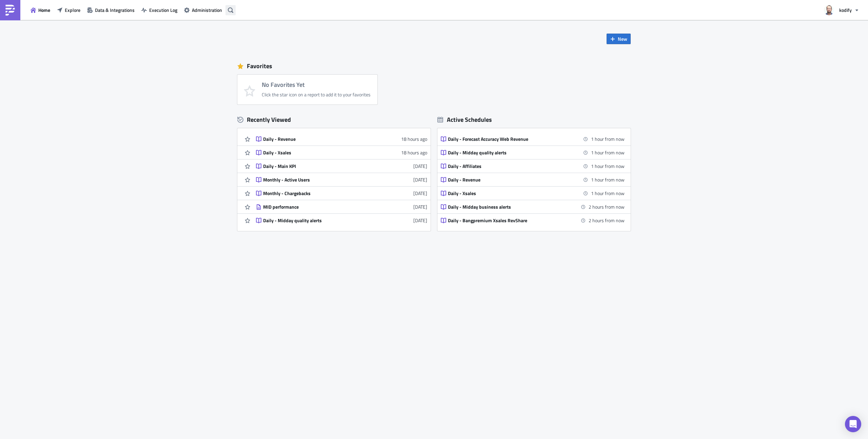  What do you see at coordinates (10, 10) in the screenshot?
I see `img: PushMetrics` at bounding box center [10, 10].